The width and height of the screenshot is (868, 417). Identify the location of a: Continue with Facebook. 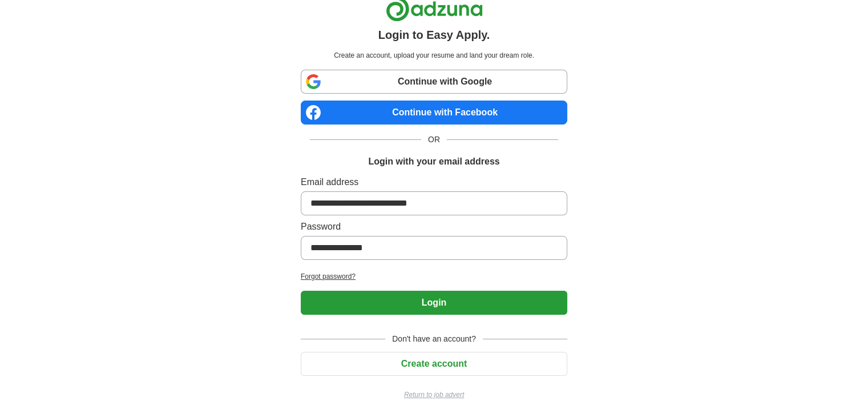
(434, 112).